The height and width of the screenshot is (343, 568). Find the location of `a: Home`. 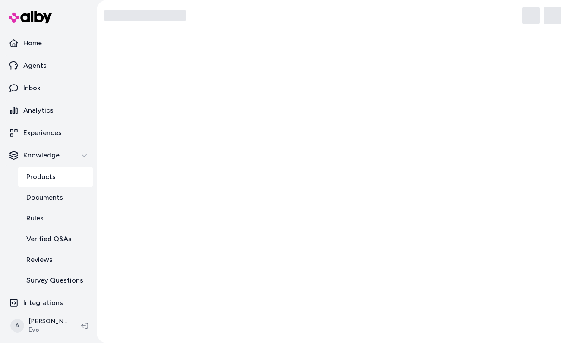

a: Home is located at coordinates (48, 43).